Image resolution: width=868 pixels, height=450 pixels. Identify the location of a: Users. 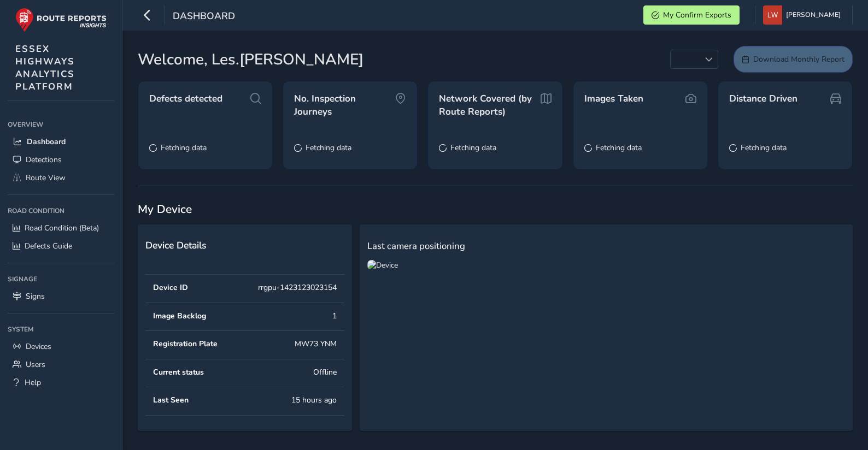
(61, 364).